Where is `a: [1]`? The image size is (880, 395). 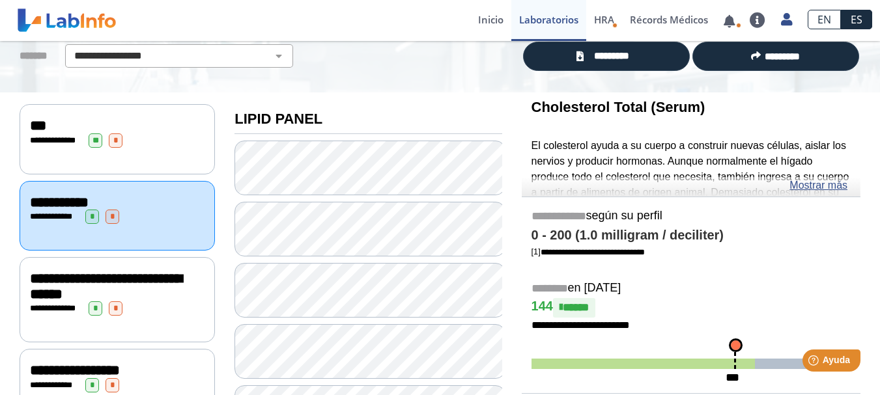
a: [1] is located at coordinates (588, 251).